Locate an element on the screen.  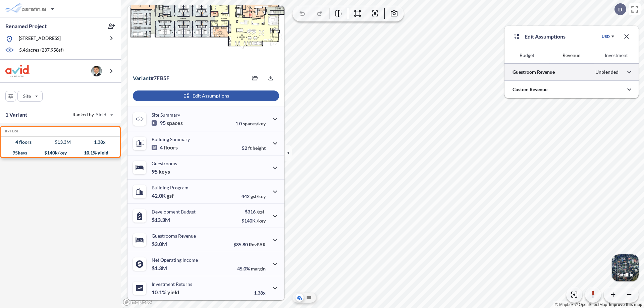
img: user logo is located at coordinates (96, 71).